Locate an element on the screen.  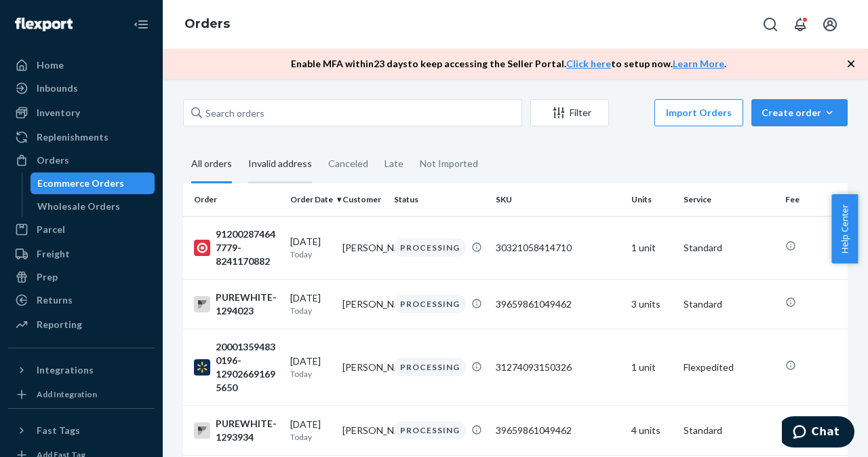
div: Inbounds is located at coordinates (57, 88).